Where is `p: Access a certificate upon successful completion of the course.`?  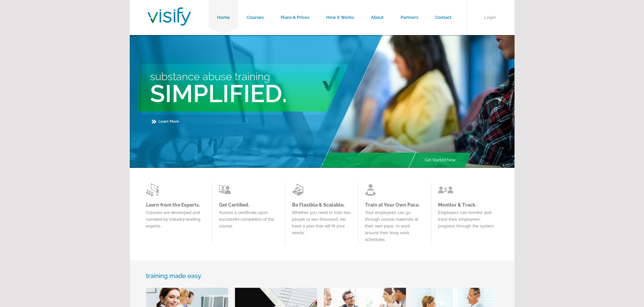
p: Access a certificate upon successful completion of the course. is located at coordinates (249, 222).